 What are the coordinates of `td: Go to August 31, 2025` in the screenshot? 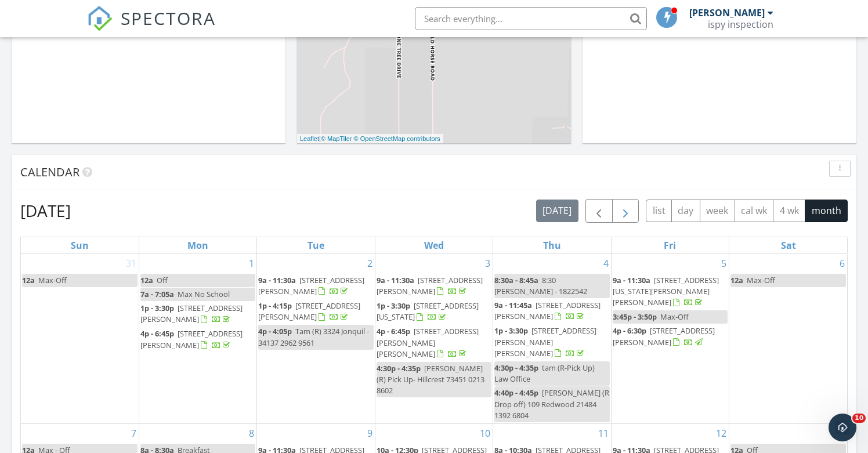 It's located at (80, 339).